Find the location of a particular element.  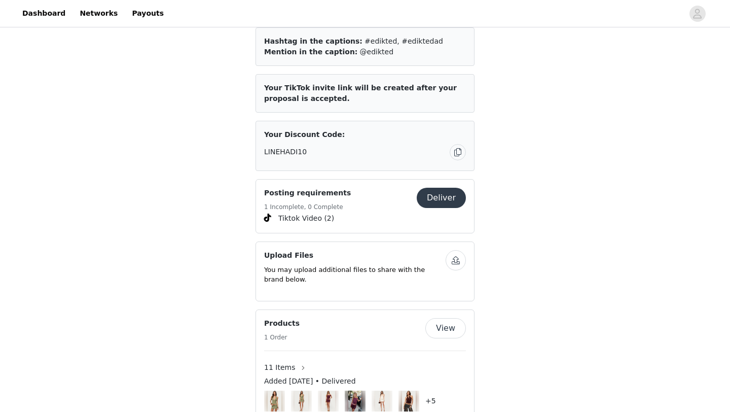

span: Your Discount Code: is located at coordinates (304, 134).